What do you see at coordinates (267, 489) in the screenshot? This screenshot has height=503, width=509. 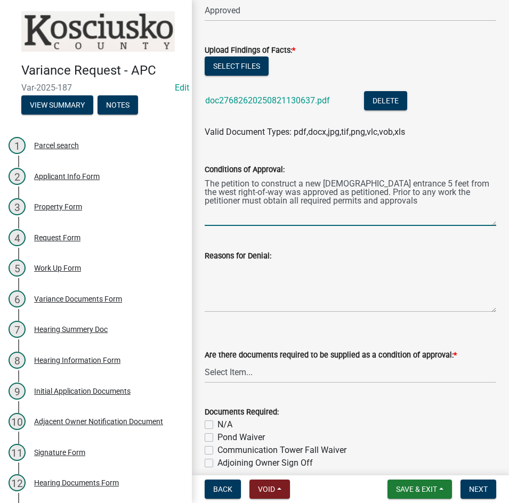 I see `span: Void` at bounding box center [267, 489].